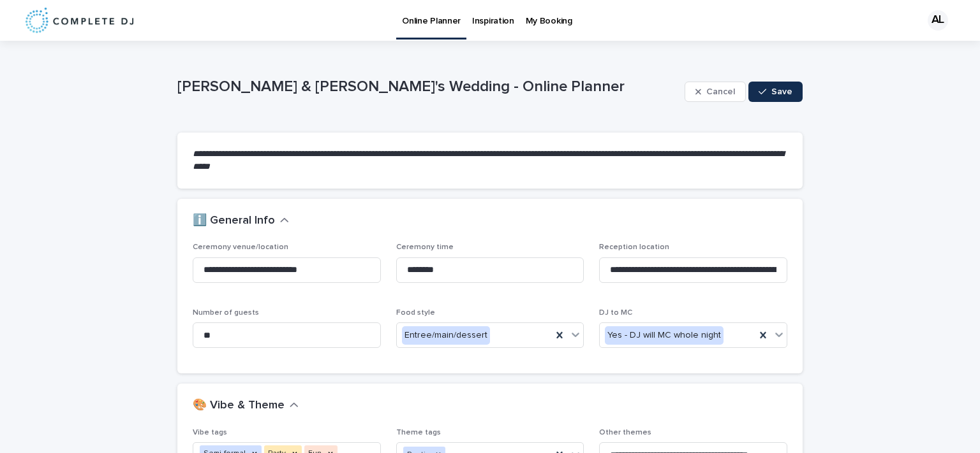 This screenshot has width=980, height=453. What do you see at coordinates (781, 91) in the screenshot?
I see `span: Save` at bounding box center [781, 91].